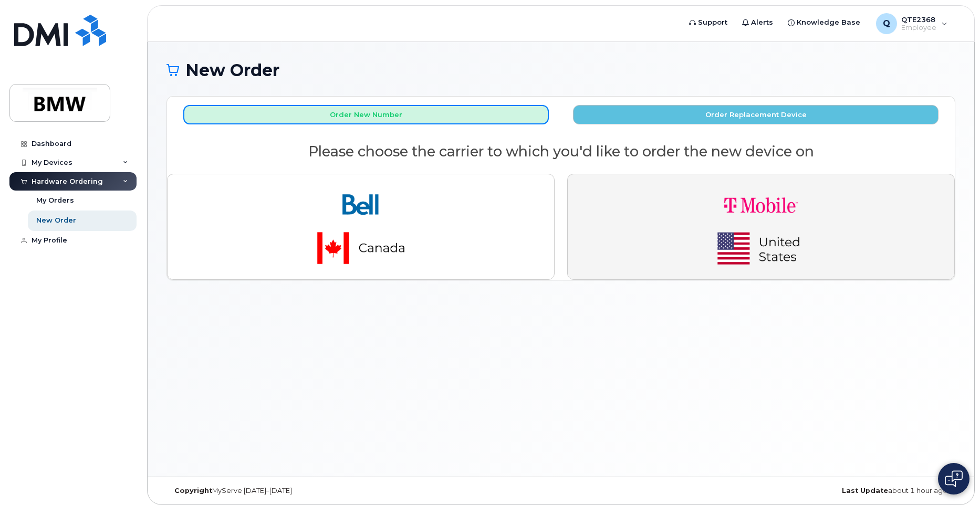  Describe the element at coordinates (193, 490) in the screenshot. I see `strong: Copyright` at that location.